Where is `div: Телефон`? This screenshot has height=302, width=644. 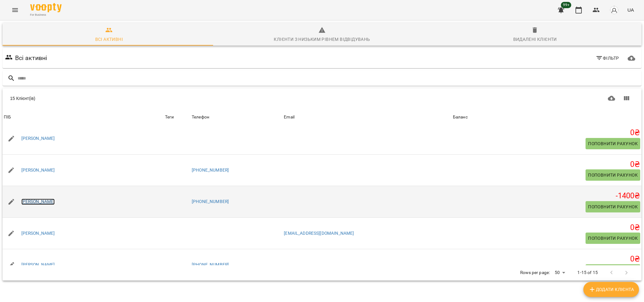 div: Телефон is located at coordinates (201, 117).